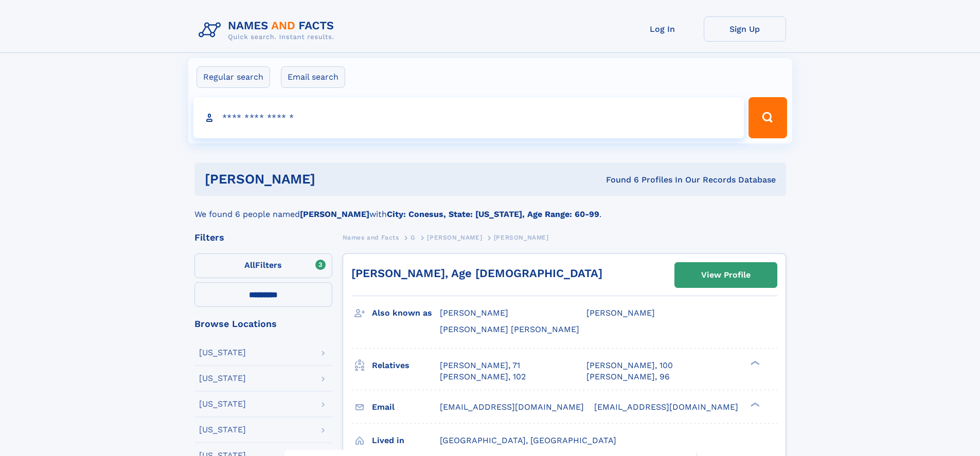 The height and width of the screenshot is (456, 980). What do you see at coordinates (263, 237) in the screenshot?
I see `div: Filters` at bounding box center [263, 237].